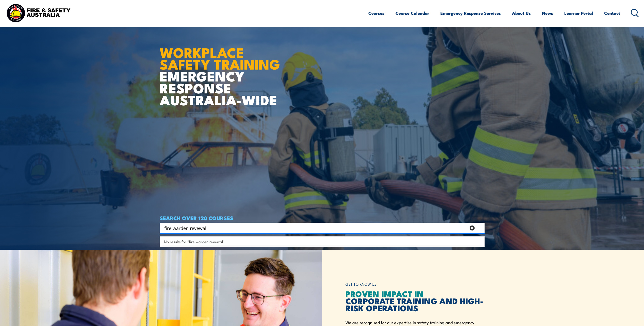 Image resolution: width=644 pixels, height=326 pixels. I want to click on input: Search input, so click(315, 228).